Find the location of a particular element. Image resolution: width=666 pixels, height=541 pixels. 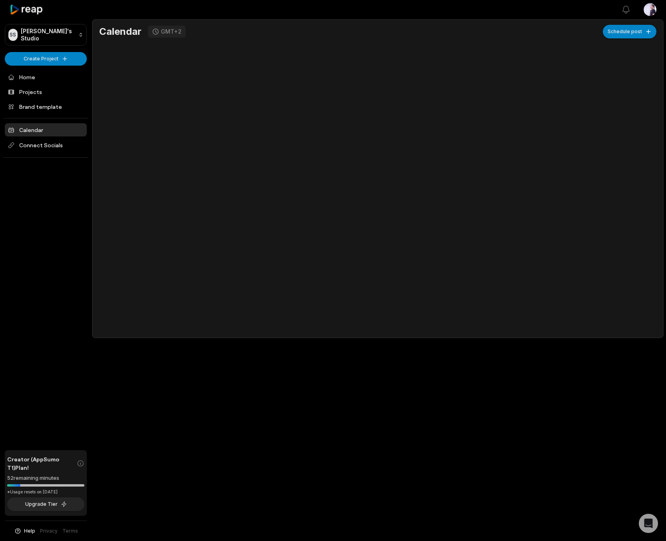

button: Create Project is located at coordinates (46, 59).